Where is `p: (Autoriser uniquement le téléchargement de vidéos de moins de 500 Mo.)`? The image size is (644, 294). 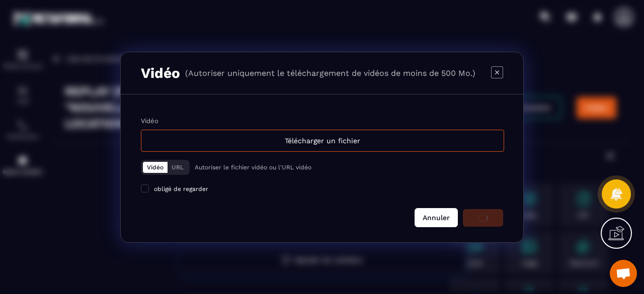 p: (Autoriser uniquement le téléchargement de vidéos de moins de 500 Mo.) is located at coordinates (330, 73).